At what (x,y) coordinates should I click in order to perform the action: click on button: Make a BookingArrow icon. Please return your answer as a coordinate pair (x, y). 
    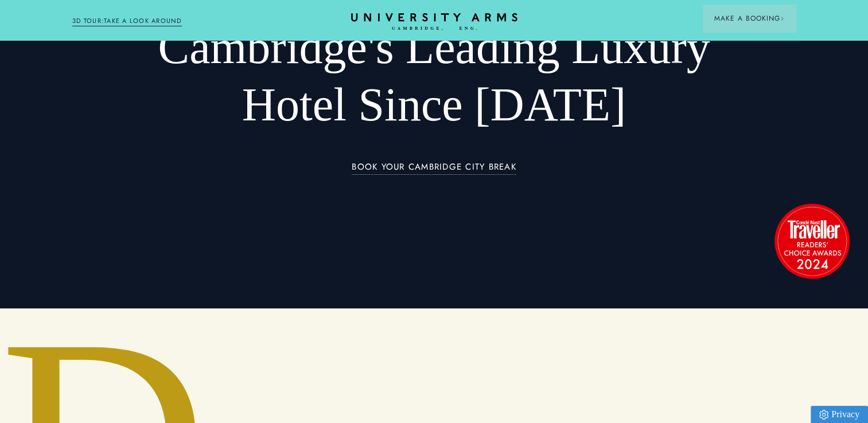
    Looking at the image, I should click on (749, 18).